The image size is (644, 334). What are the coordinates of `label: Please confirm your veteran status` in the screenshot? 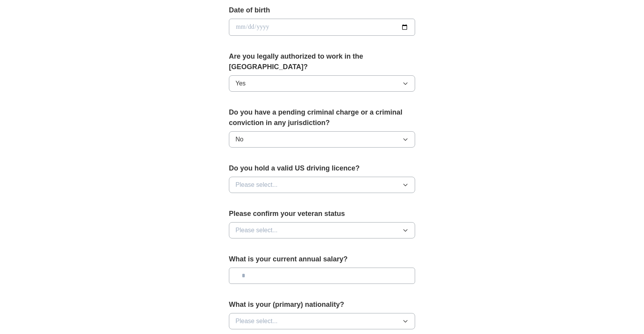 It's located at (322, 214).